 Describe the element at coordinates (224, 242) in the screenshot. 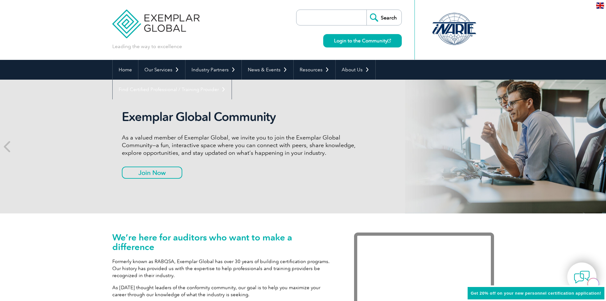

I see `h1: We’re here for auditors who want to make a difference` at that location.